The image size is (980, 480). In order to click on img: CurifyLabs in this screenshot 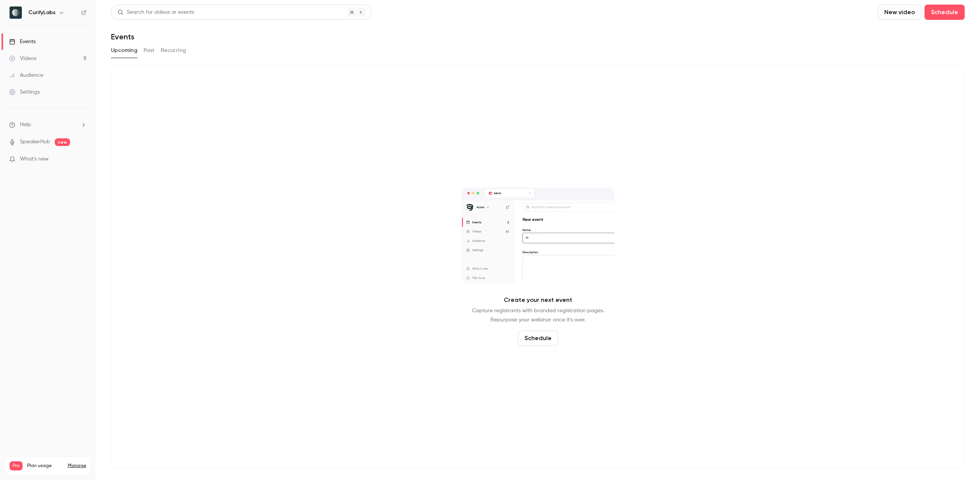, I will do `click(15, 13)`.